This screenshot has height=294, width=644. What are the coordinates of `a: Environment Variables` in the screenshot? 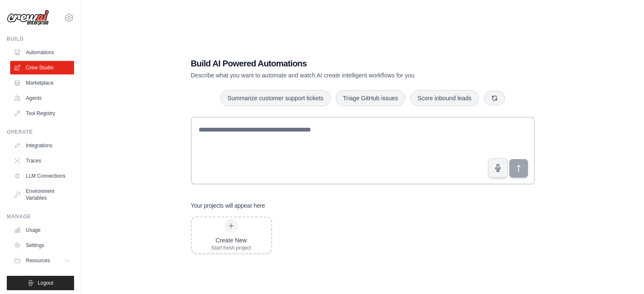 It's located at (42, 195).